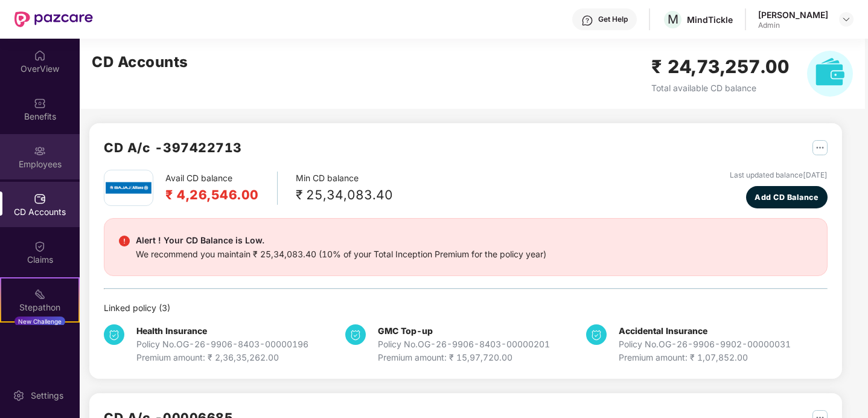 Image resolution: width=868 pixels, height=418 pixels. What do you see at coordinates (40, 151) in the screenshot?
I see `img: svg+xml;base64,PHN2ZyBpZD0iRW1wbG95ZWVzIiB4bWxucz0iaHR0cDovL3d3dy53My5vcmcvMjAwMC9zdmciIHdpZHRoPS...` at bounding box center [40, 151].